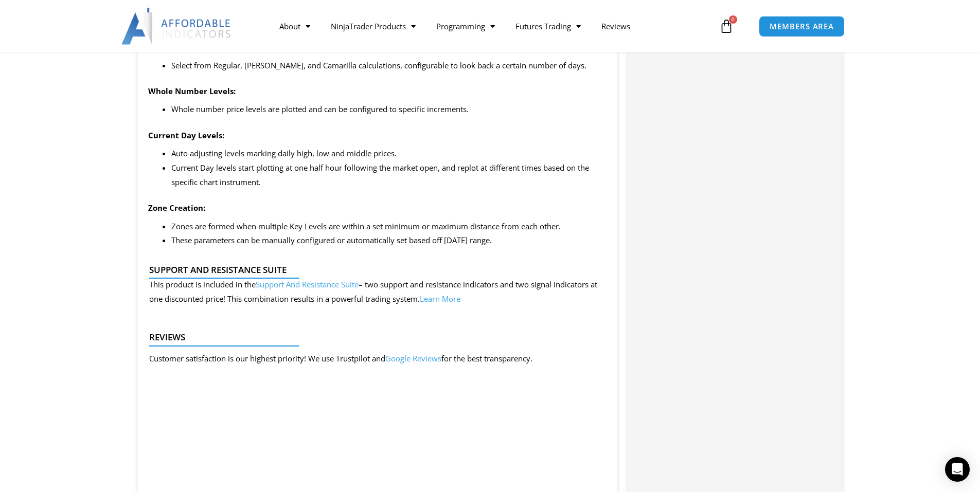 The width and height of the screenshot is (980, 492). What do you see at coordinates (616, 26) in the screenshot?
I see `a: Reviews` at bounding box center [616, 26].